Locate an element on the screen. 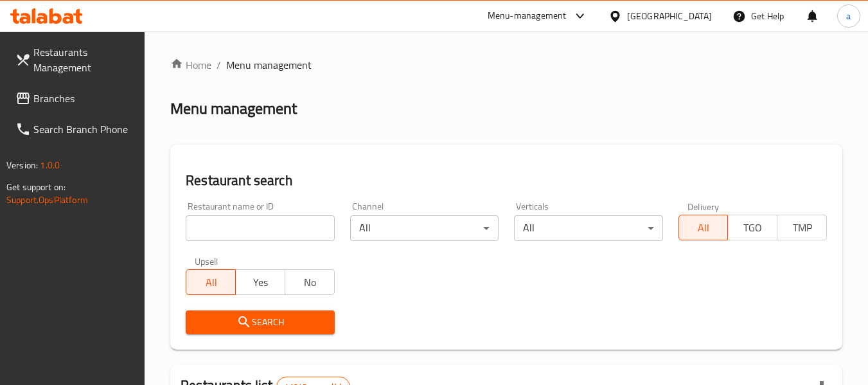  span: Search Branch Phone is located at coordinates (84, 129).